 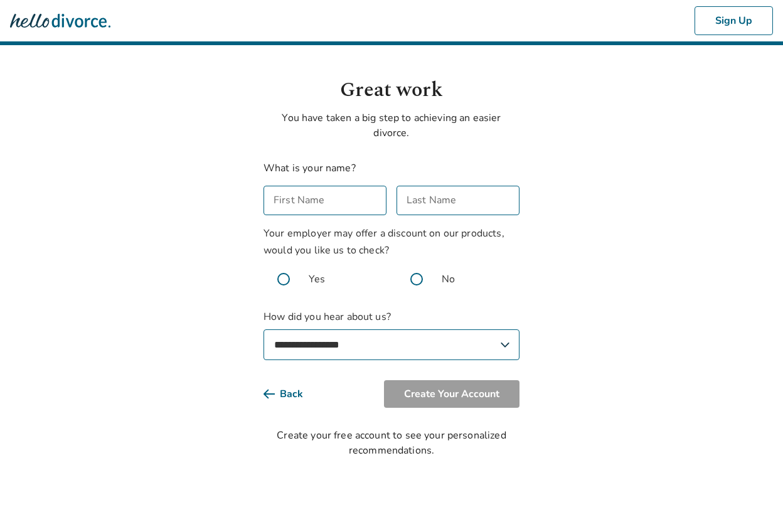 I want to click on div: Chat Widget, so click(x=752, y=502).